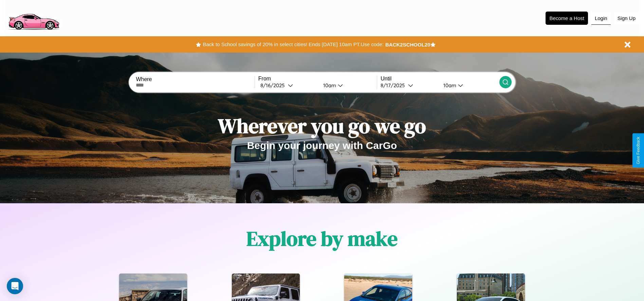  What do you see at coordinates (601, 19) in the screenshot?
I see `button: Login` at bounding box center [601, 19].